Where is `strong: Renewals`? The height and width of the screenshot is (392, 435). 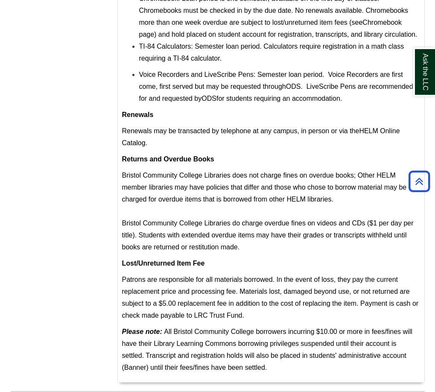
strong: Renewals is located at coordinates (138, 114).